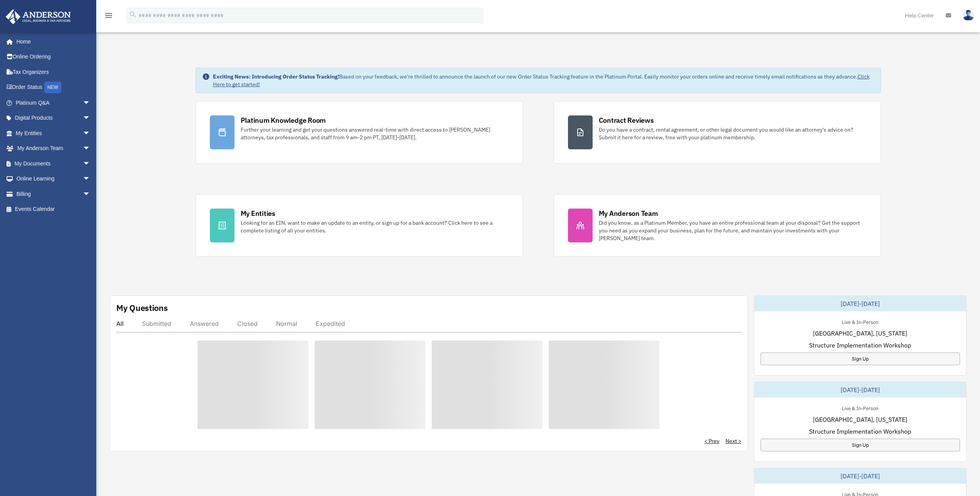 This screenshot has width=980, height=496. Describe the element at coordinates (718, 132) in the screenshot. I see `a: Contract Reviews Do you have a contract, rental agreement, or other legal document you would like...` at that location.